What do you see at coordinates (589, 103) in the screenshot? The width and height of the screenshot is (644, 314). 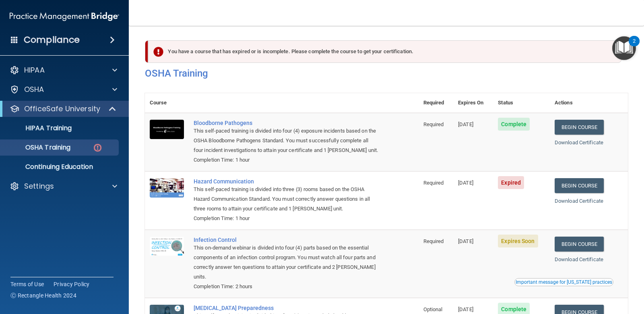 I see `th: Actions` at bounding box center [589, 103].